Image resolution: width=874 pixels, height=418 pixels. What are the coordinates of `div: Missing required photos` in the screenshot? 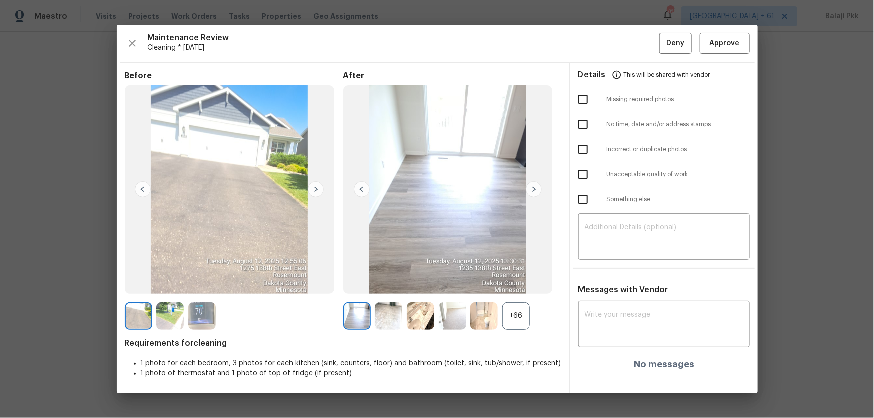 It's located at (664, 99).